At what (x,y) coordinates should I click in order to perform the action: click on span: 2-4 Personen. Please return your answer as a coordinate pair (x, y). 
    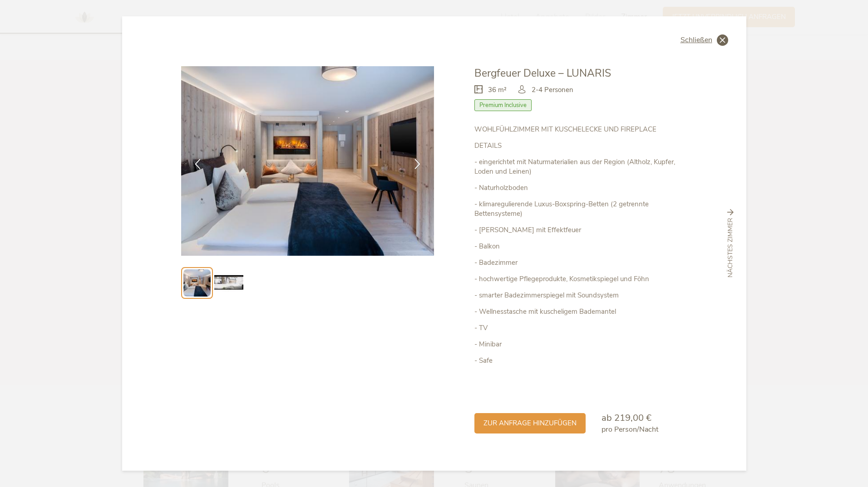
    Looking at the image, I should click on (553, 90).